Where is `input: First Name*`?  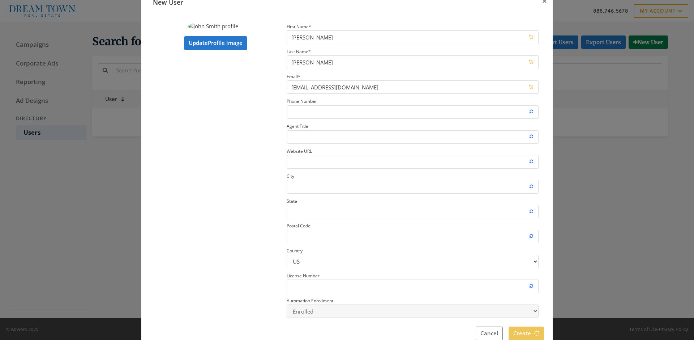
input: First Name* is located at coordinates (413, 37).